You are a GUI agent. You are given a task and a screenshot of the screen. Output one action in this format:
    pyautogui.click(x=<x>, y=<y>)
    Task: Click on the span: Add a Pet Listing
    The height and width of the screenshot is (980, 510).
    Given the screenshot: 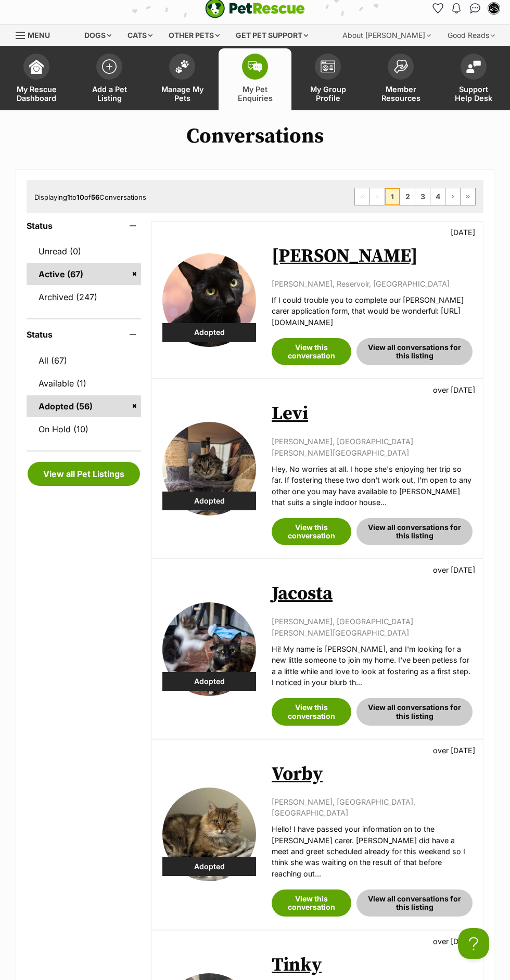 What is the action you would take?
    pyautogui.click(x=110, y=94)
    